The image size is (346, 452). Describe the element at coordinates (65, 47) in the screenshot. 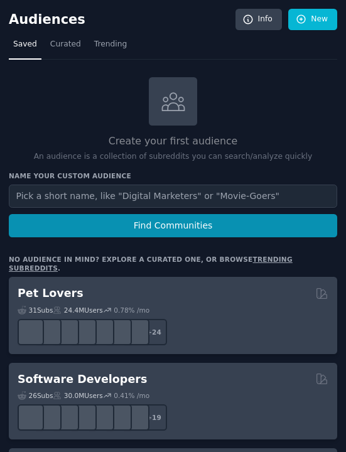

I see `a: Curated` at that location.